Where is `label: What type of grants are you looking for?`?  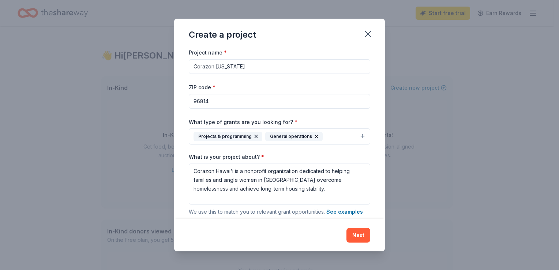 label: What type of grants are you looking for? is located at coordinates (243, 122).